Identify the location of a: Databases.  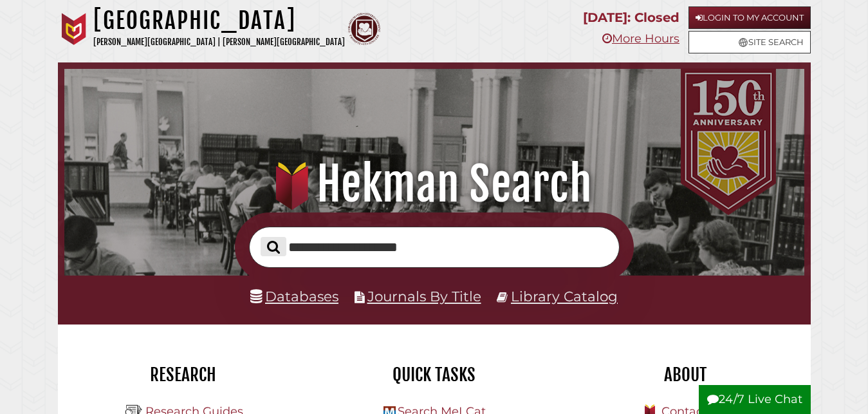
(294, 296).